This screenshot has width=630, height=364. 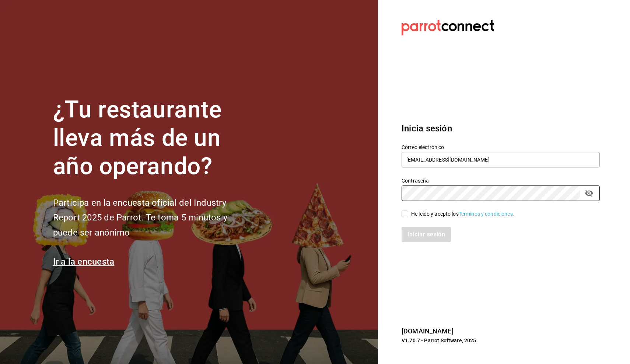 What do you see at coordinates (501, 160) in the screenshot?
I see `input: Ingresa tu correo electrónico` at bounding box center [501, 160].